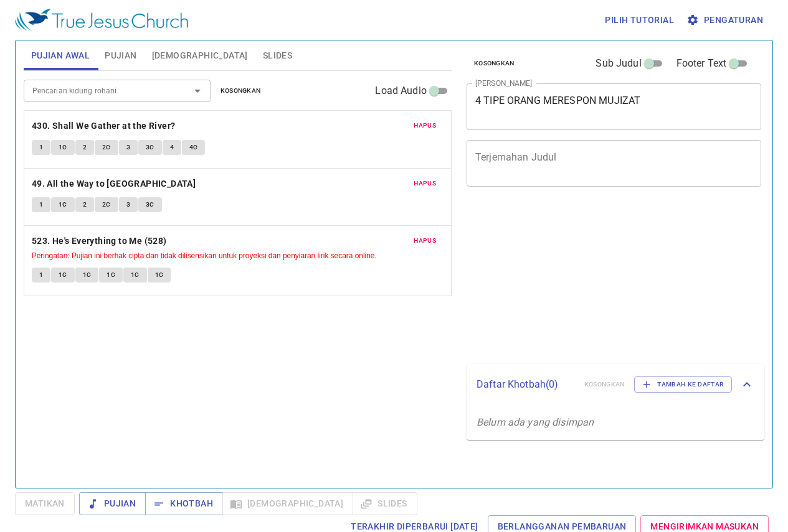 This screenshot has height=532, width=788. I want to click on button: 4, so click(172, 148).